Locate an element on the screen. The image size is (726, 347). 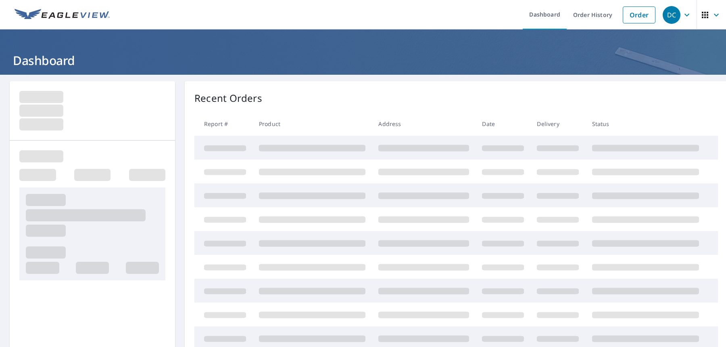
th: Delivery is located at coordinates (558, 123).